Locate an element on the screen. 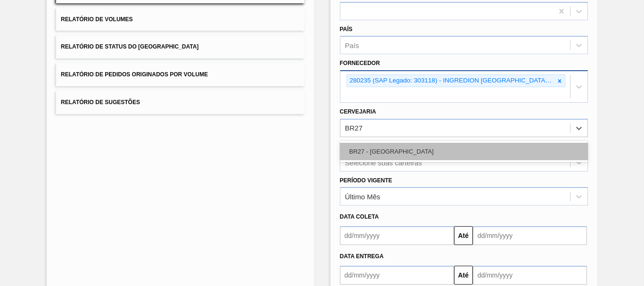  button: Relatório de Pedidos Originados por Volume is located at coordinates (180, 74).